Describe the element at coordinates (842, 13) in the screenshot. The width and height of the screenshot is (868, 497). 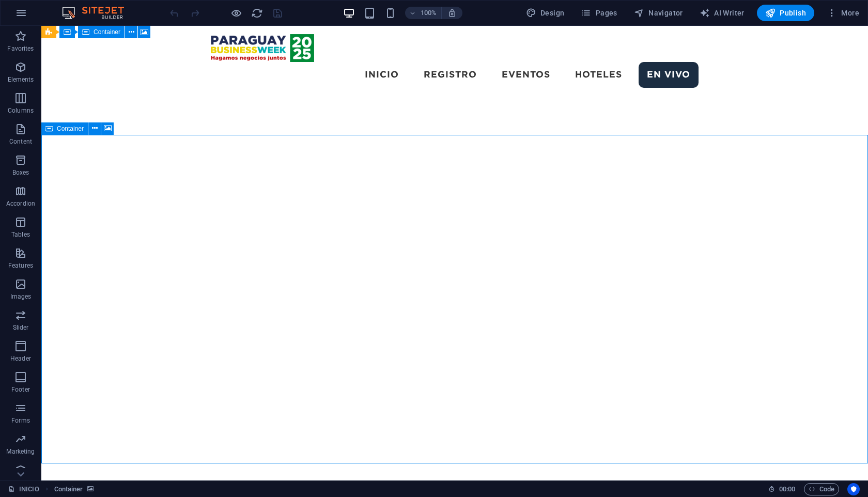
I see `span: More` at that location.